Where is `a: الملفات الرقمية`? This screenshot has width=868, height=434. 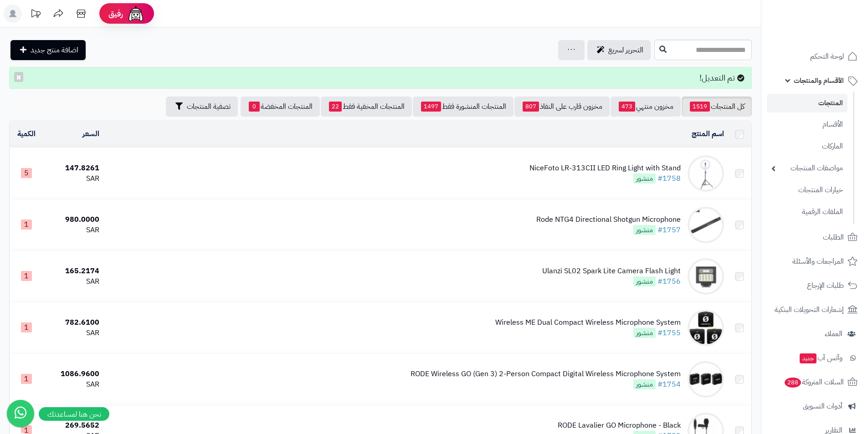 a: الملفات الرقمية is located at coordinates (807, 212).